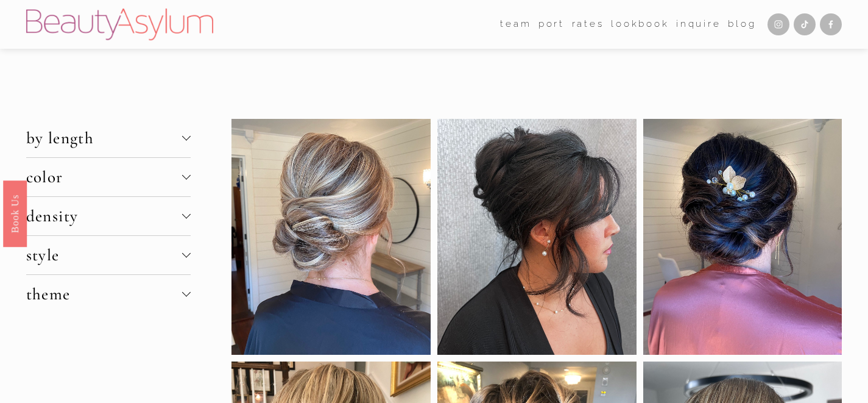 Image resolution: width=868 pixels, height=403 pixels. What do you see at coordinates (515, 24) in the screenshot?
I see `a: folder dropdown` at bounding box center [515, 24].